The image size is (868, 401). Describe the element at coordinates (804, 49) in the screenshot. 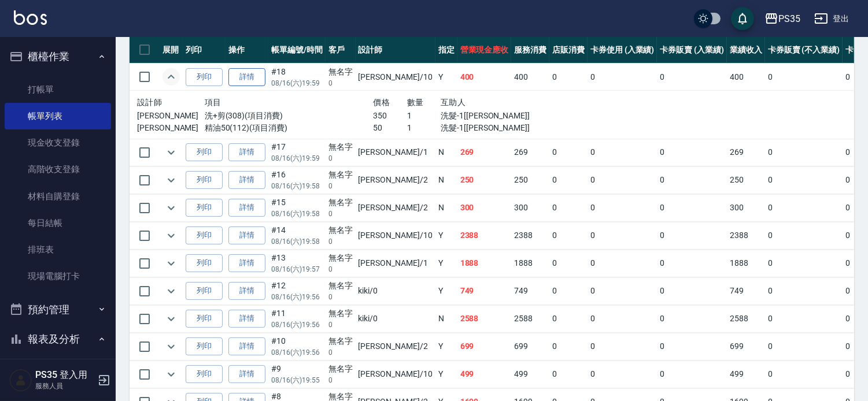

I see `th: 卡券販賣 (不入業績)` at that location.